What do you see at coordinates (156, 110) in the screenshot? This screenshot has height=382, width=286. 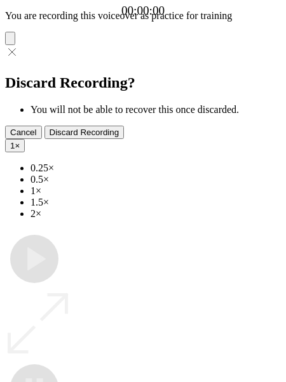 I see `li: You will not be able to recover this once discarded.` at bounding box center [156, 110].